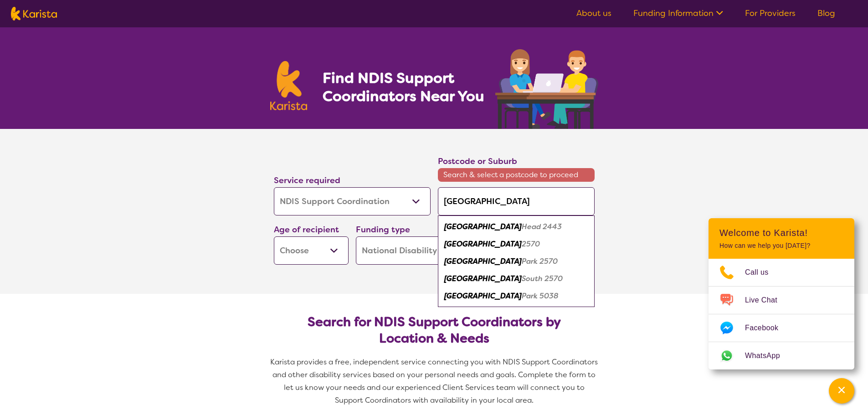  What do you see at coordinates (762, 273) in the screenshot?
I see `span: Call us` at bounding box center [762, 273].